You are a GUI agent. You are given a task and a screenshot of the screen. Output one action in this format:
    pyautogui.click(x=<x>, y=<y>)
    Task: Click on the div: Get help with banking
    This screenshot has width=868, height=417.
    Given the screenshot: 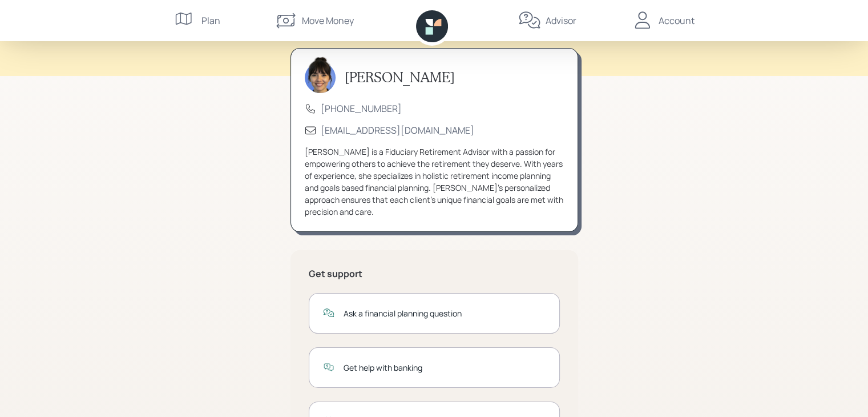 What is the action you would take?
    pyautogui.click(x=445, y=367)
    